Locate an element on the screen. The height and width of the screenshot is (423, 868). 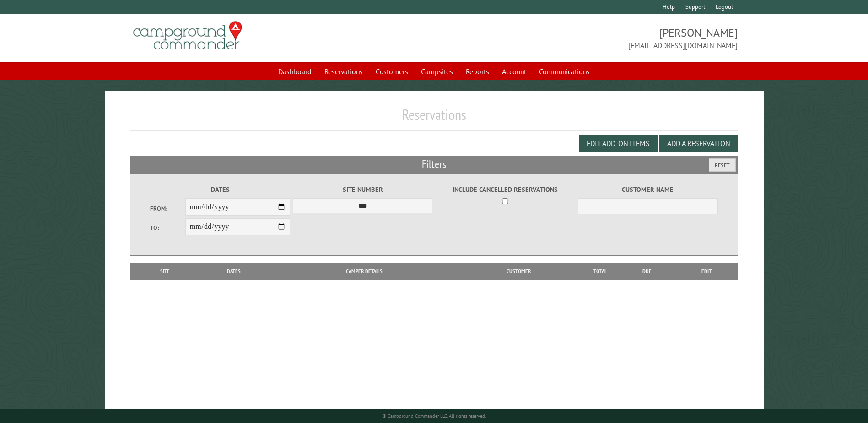
th: Dates is located at coordinates (234, 271).